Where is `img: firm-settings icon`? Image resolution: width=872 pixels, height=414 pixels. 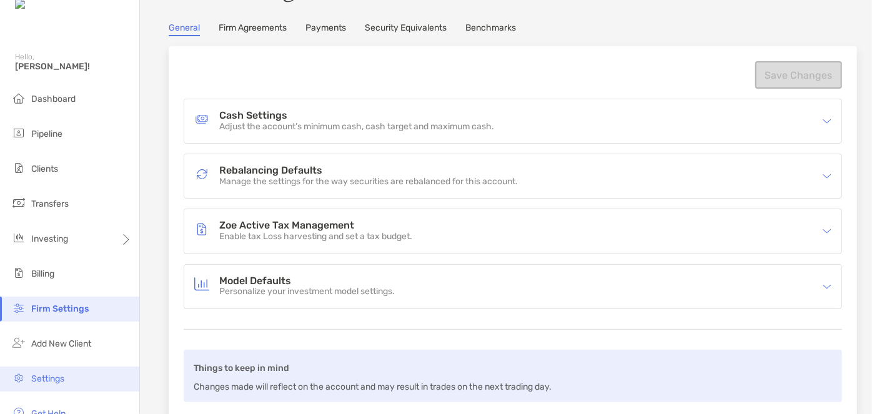
img: firm-settings icon is located at coordinates (19, 308).